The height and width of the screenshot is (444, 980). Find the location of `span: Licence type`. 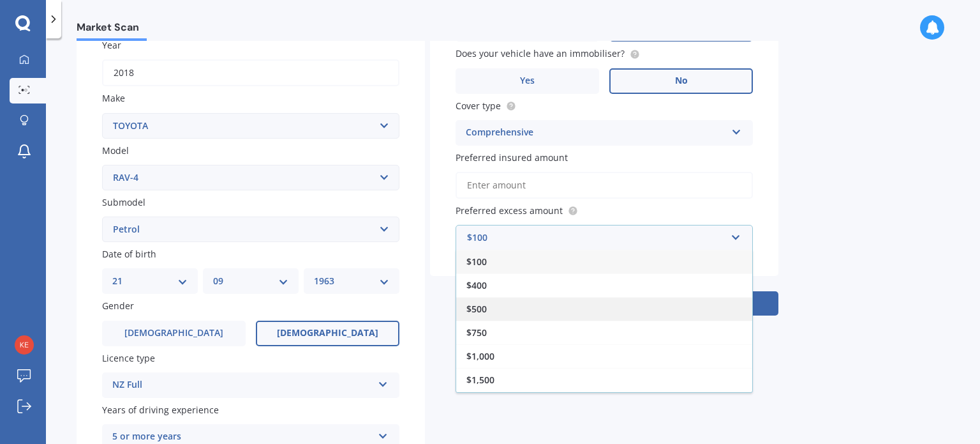

span: Licence type is located at coordinates (129, 358).